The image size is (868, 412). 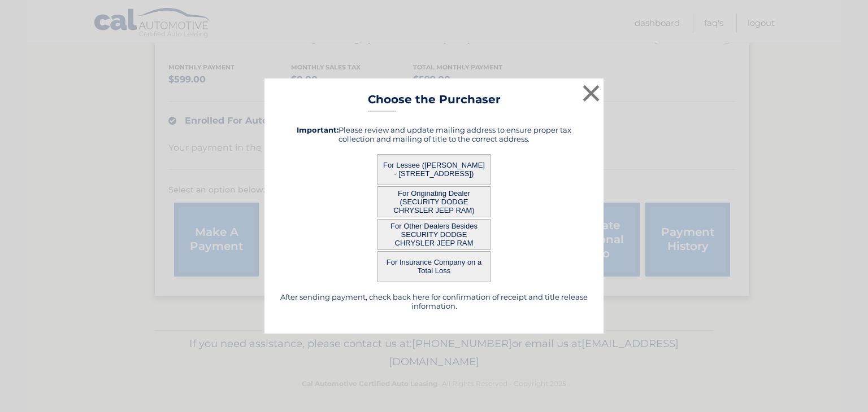 What do you see at coordinates (434, 202) in the screenshot?
I see `button: For Originating Dealer (SECURITY DODGE CHRYSLER JEEP RAM)` at bounding box center [434, 202].